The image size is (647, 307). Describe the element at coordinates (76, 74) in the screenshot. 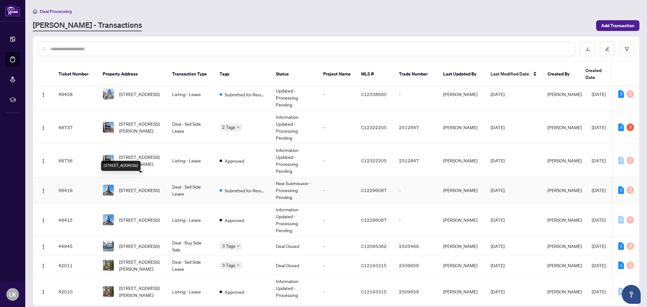

I see `th: Ticket Number` at that location.